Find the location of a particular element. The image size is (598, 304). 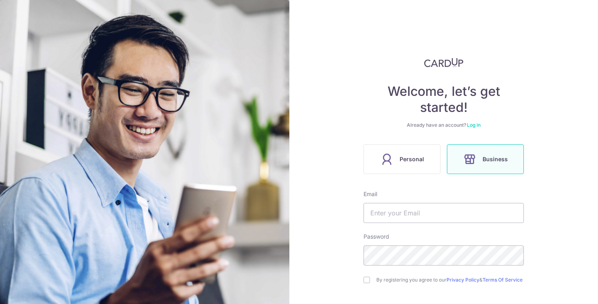

h4: Welcome, let’s get started! is located at coordinates (444, 99).